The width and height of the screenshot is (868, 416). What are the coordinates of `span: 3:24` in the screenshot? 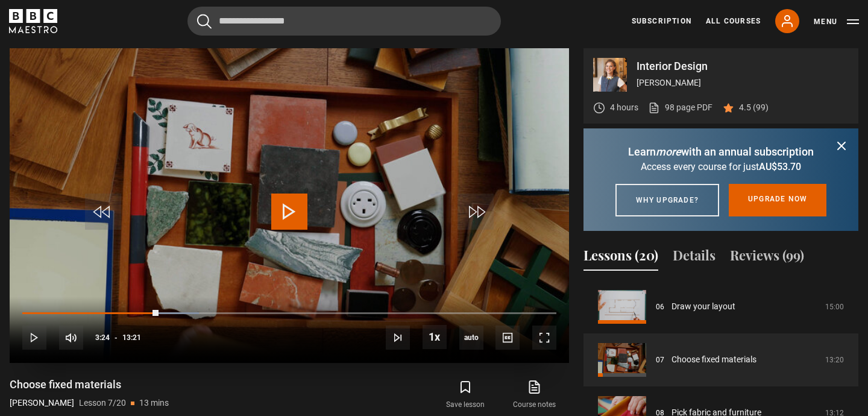 It's located at (102, 338).